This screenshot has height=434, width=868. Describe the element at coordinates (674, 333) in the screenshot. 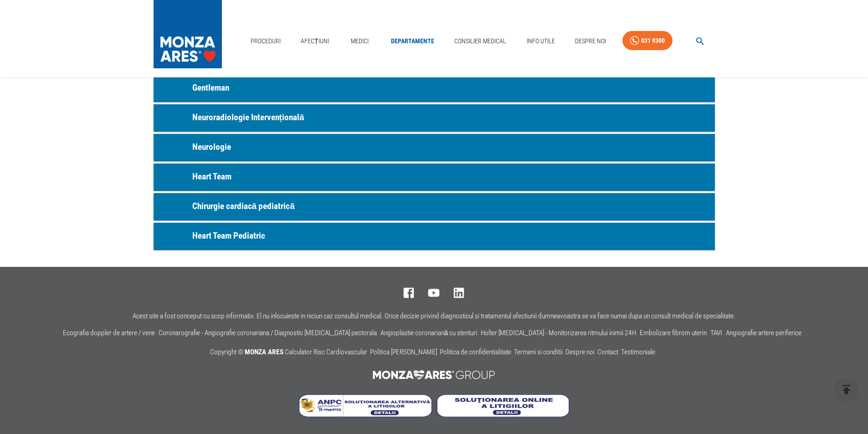

I see `a: Embolizare fibrom uterin` at that location.